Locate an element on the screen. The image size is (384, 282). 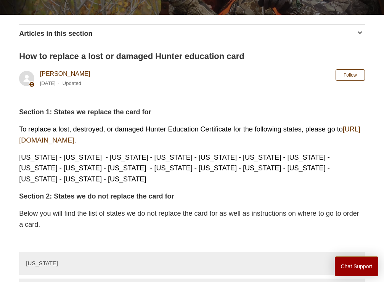
span: Below you will find the list of states we do not replace the card for as well as instructions on ... is located at coordinates (189, 219).